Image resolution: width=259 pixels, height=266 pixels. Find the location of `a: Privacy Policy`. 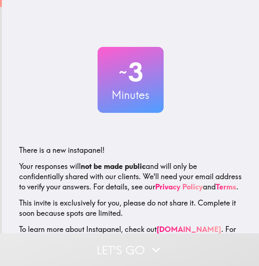

a: Privacy Policy is located at coordinates (179, 186).